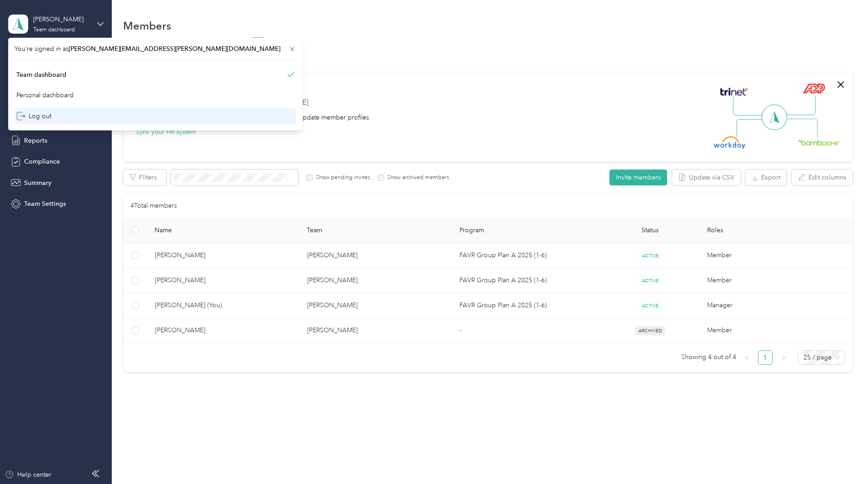  Describe the element at coordinates (650, 231) in the screenshot. I see `th: Status` at that location.